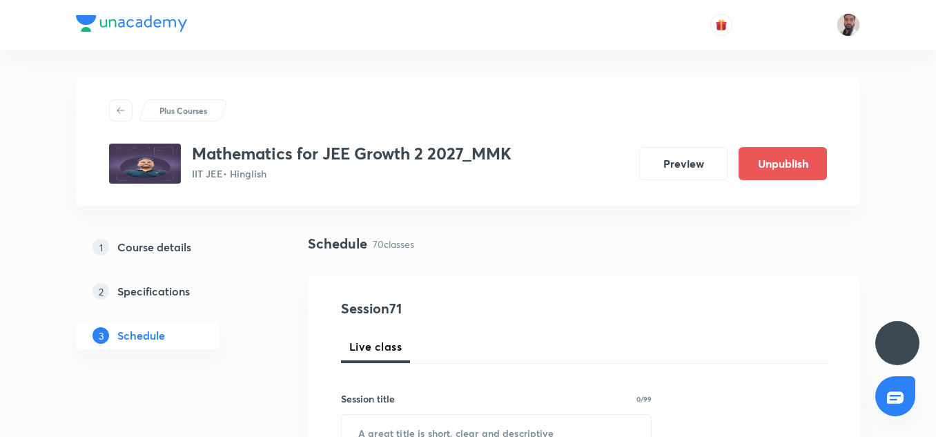  I want to click on button: avatar, so click(721, 25).